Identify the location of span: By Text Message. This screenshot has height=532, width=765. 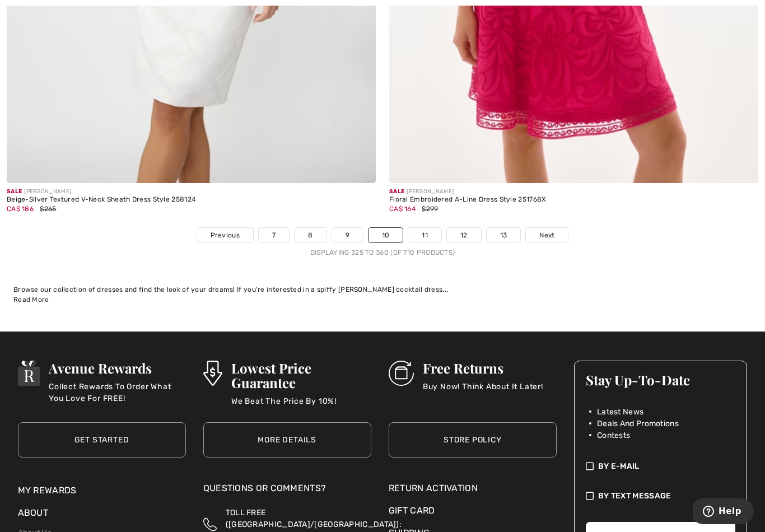
(634, 495).